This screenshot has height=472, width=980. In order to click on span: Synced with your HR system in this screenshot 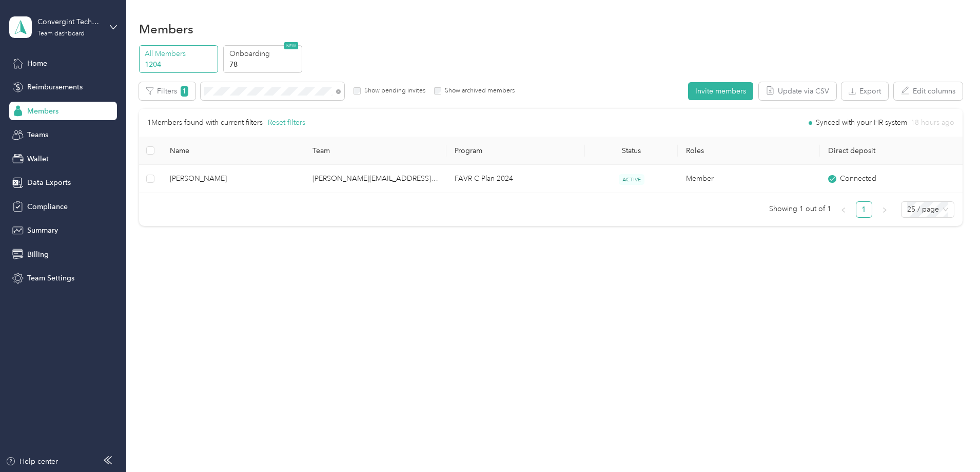, I will do `click(862, 123)`.